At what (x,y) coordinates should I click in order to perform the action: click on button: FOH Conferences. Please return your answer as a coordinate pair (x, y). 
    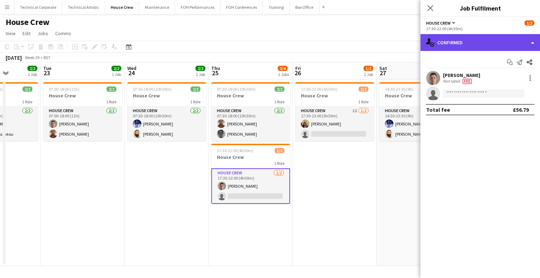
    Looking at the image, I should click on (242, 7).